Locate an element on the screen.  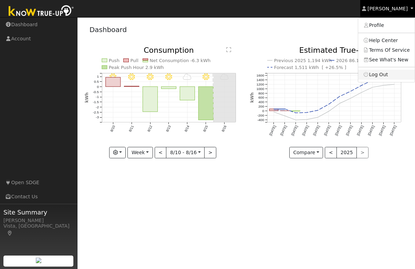
text: 1000 is located at coordinates (260, 88).